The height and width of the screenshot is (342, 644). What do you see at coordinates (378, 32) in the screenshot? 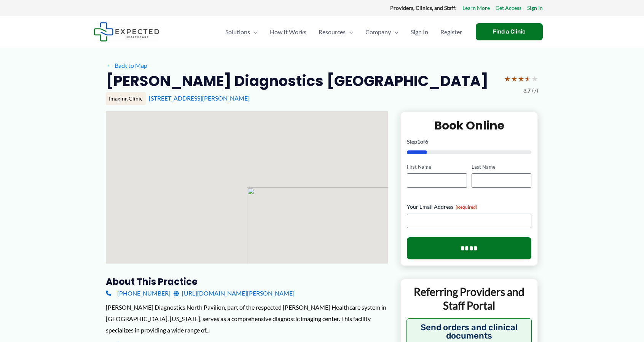
I see `span: Company` at bounding box center [378, 32].